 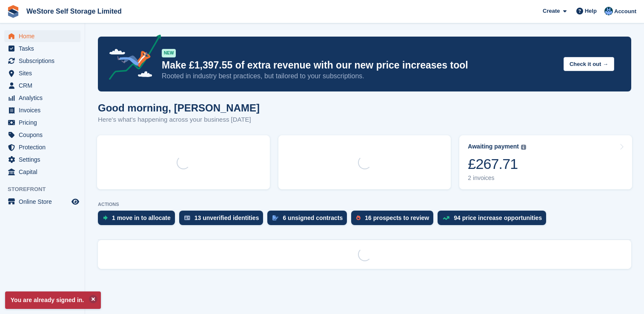 What do you see at coordinates (493, 147) in the screenshot?
I see `div: Awaiting payment` at bounding box center [493, 147].